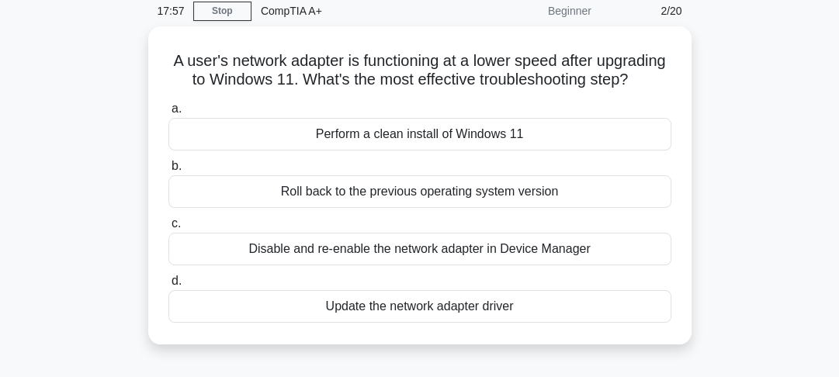 This screenshot has width=839, height=377. I want to click on span: c., so click(176, 223).